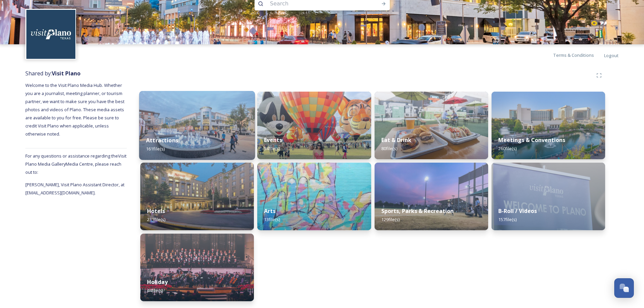 The image size is (644, 308). I want to click on span: 44 file(s), so click(155, 290).